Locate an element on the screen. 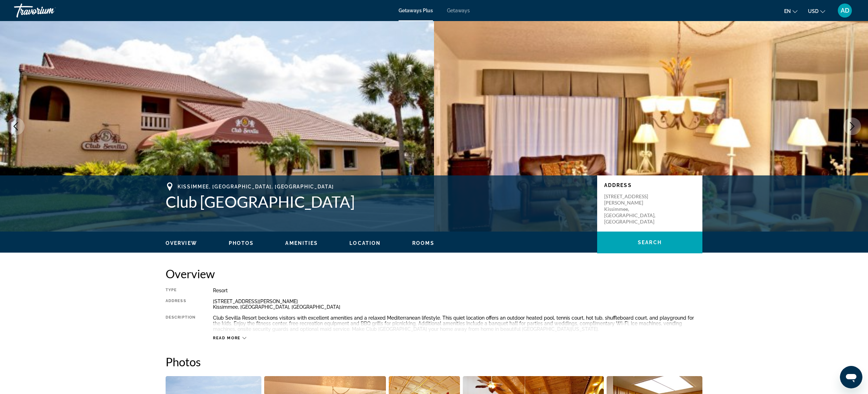 The height and width of the screenshot is (394, 868). button: Photos is located at coordinates (242, 243).